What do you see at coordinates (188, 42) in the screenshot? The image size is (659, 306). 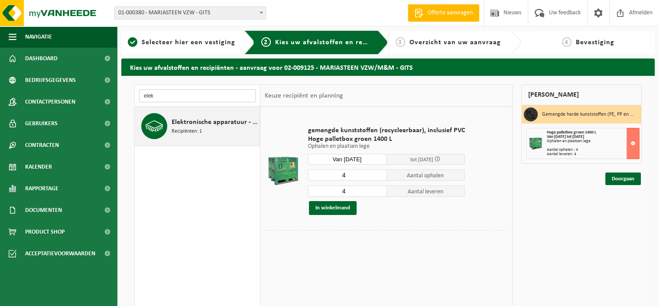 I see `span: Selecteer hier een vestiging` at bounding box center [188, 42].